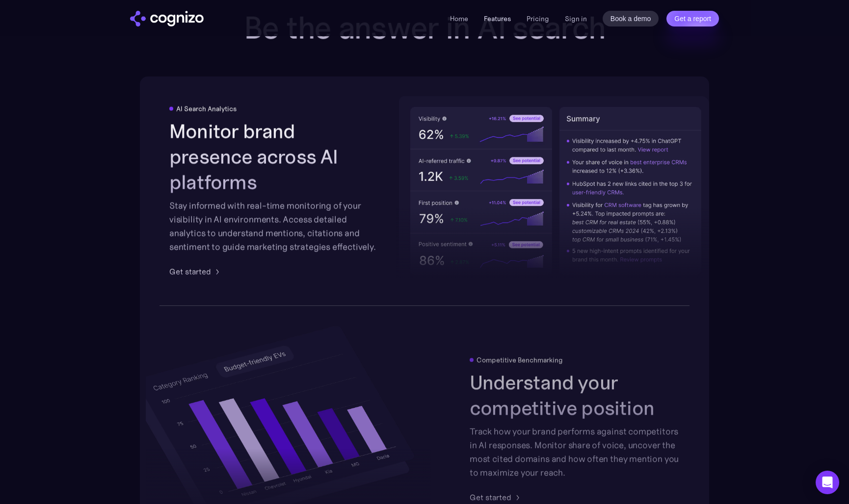 The width and height of the screenshot is (849, 504). Describe the element at coordinates (555, 191) in the screenshot. I see `img: AI visibility metrics performance insights` at that location.